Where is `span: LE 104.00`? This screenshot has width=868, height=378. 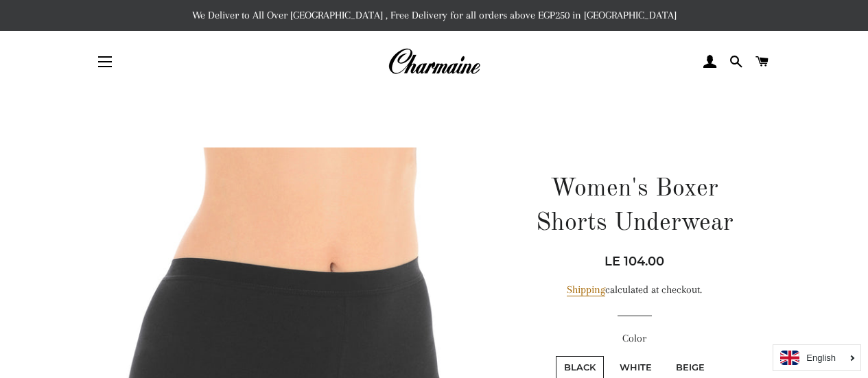
span: LE 104.00 is located at coordinates (634, 261).